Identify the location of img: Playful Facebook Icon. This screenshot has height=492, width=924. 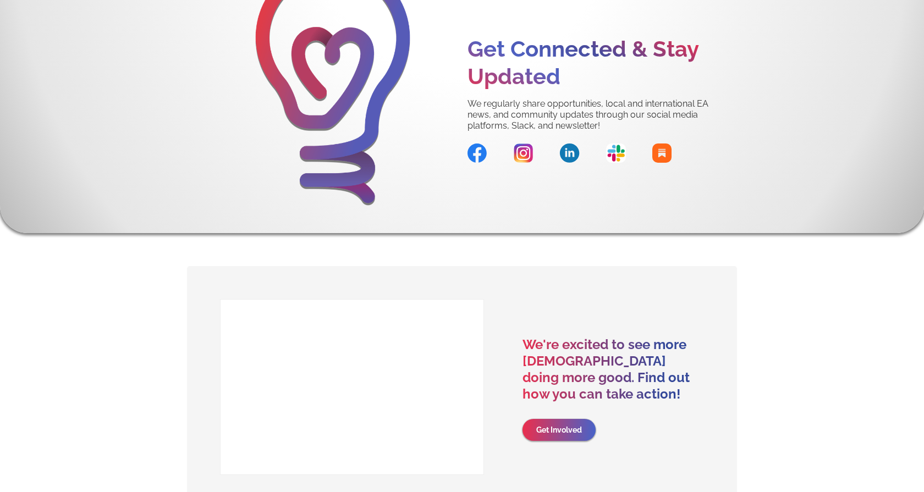
(477, 153).